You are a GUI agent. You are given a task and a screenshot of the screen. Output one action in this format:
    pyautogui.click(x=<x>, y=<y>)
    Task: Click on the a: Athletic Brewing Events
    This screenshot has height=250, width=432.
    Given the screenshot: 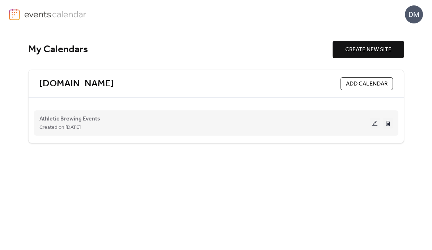 What is the action you would take?
    pyautogui.click(x=70, y=119)
    